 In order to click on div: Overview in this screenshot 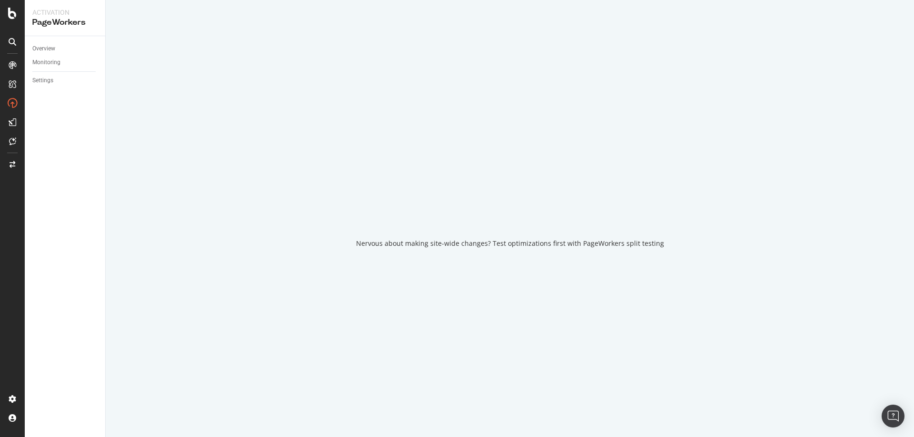, I will do `click(44, 49)`.